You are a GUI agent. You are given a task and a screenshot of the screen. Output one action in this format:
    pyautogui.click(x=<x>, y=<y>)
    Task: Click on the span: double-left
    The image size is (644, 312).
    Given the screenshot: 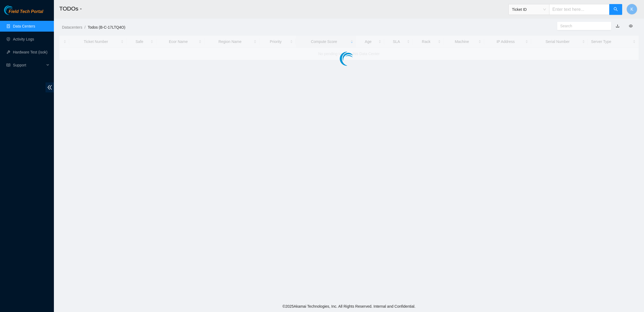 What is the action you would take?
    pyautogui.click(x=49, y=87)
    